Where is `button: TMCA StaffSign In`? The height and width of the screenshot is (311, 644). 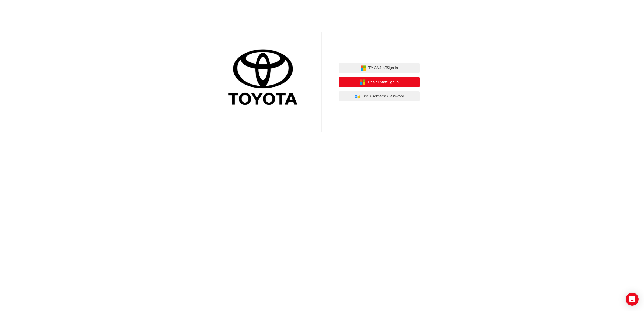
button: TMCA StaffSign In is located at coordinates (379, 68).